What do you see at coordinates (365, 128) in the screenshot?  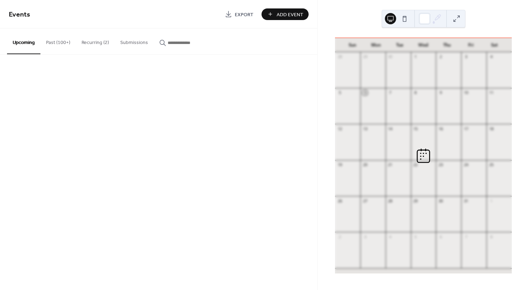 I see `div: 13` at bounding box center [365, 128].